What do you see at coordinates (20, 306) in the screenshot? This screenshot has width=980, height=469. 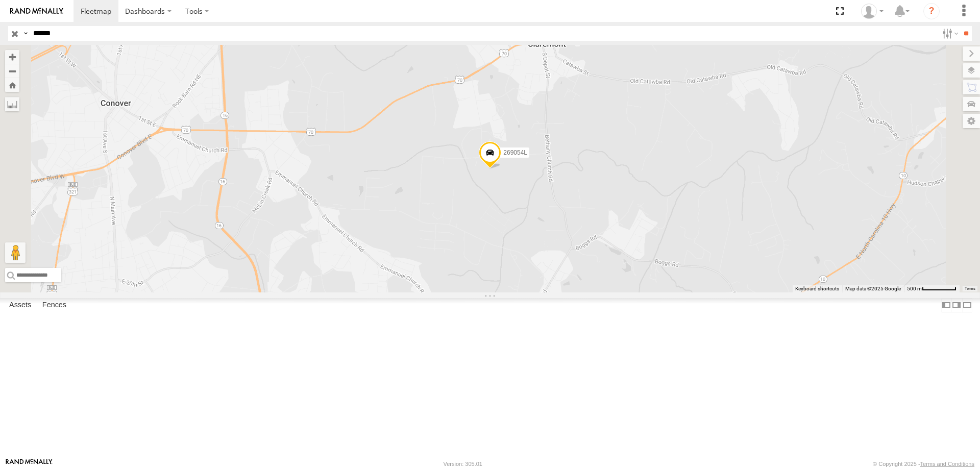 I see `label: Assets` at bounding box center [20, 306].